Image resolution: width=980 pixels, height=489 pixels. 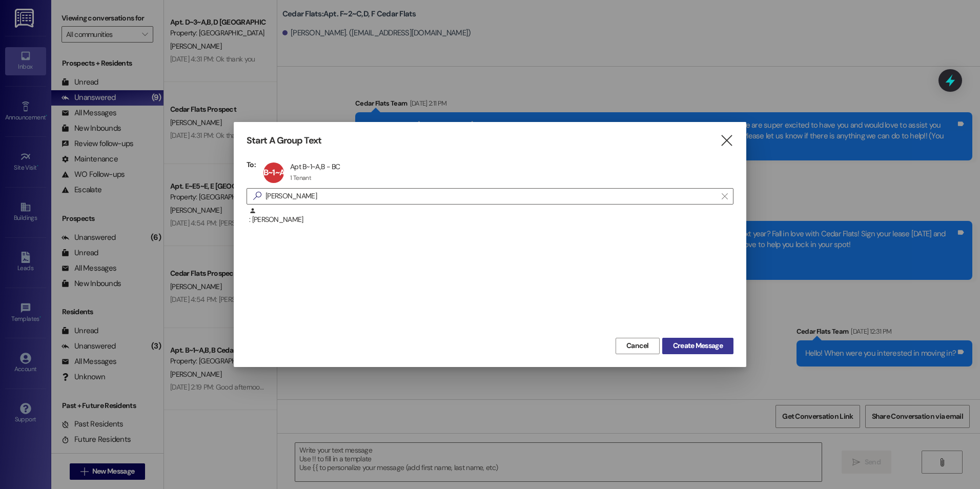 What do you see at coordinates (637, 346) in the screenshot?
I see `button: Cancel` at bounding box center [637, 346].